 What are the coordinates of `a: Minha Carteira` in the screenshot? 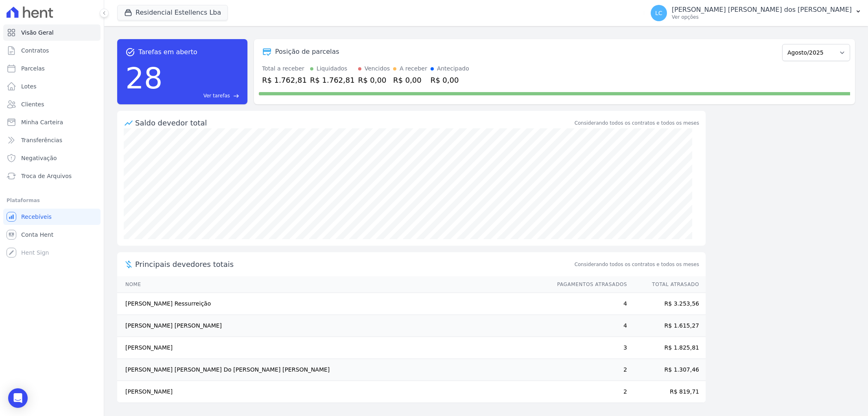 It's located at (52, 122).